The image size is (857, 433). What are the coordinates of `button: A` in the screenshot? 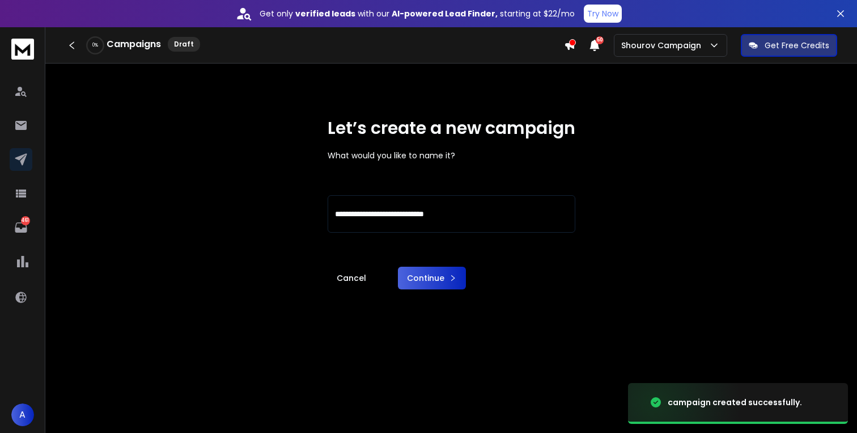 It's located at (23, 414).